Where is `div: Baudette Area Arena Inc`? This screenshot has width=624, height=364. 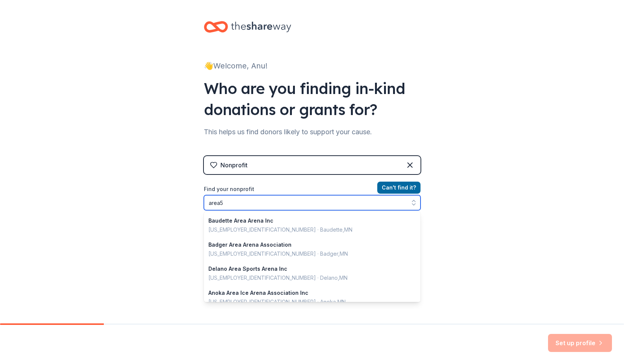 div: Baudette Area Arena Inc is located at coordinates (308, 221).